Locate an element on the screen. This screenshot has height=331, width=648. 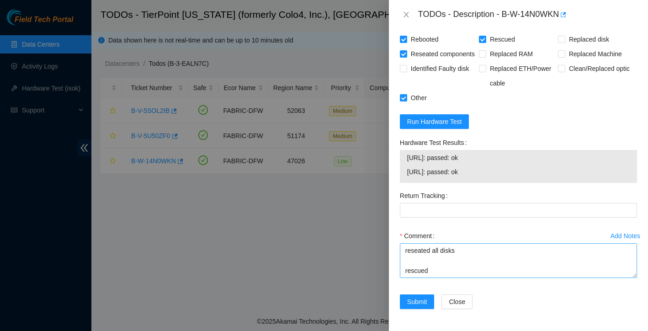
span: Replaced RAM is located at coordinates (512, 54).